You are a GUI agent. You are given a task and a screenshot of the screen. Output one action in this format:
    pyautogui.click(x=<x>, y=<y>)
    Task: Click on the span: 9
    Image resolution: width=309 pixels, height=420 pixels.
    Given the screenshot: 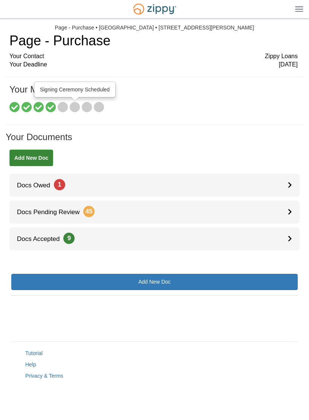 What is the action you would take?
    pyautogui.click(x=69, y=238)
    